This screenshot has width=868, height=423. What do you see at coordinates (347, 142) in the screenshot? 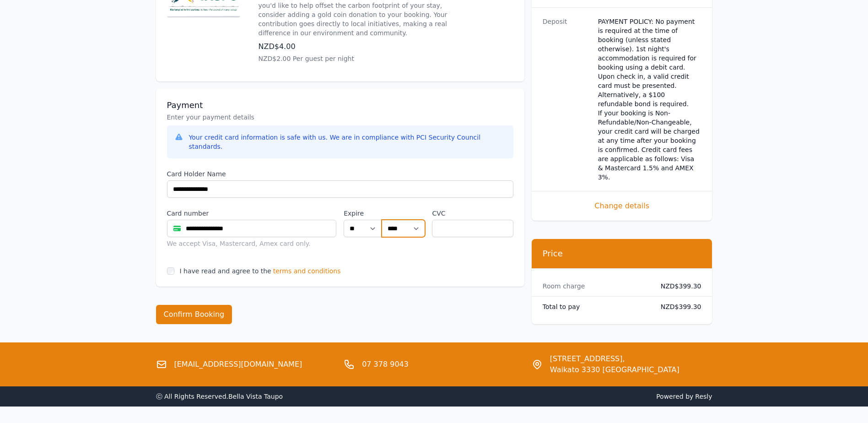
I see `div: Your credit card information is safe with us. We are in compliance with PCI Security Council stan...` at bounding box center [347, 142].